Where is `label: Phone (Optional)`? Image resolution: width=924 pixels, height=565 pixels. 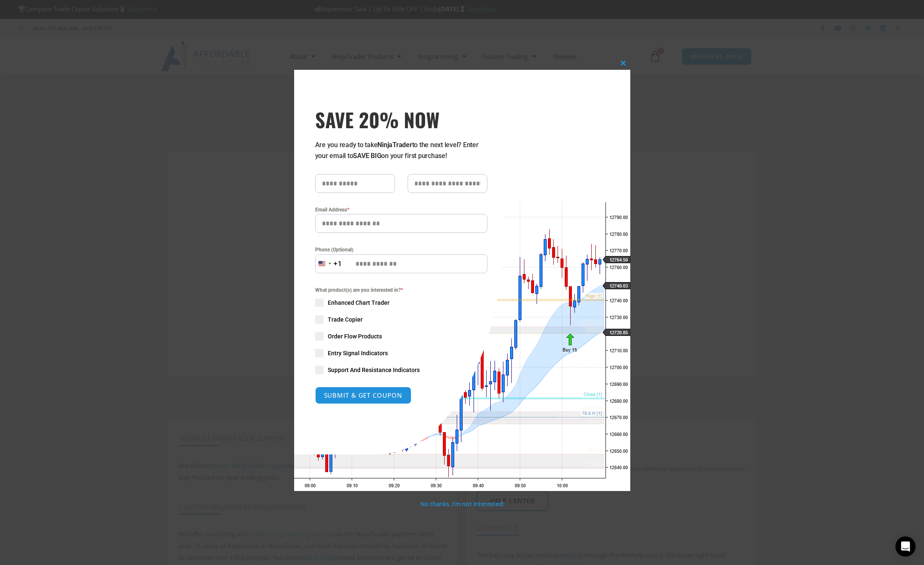 label: Phone (Optional) is located at coordinates (401, 250).